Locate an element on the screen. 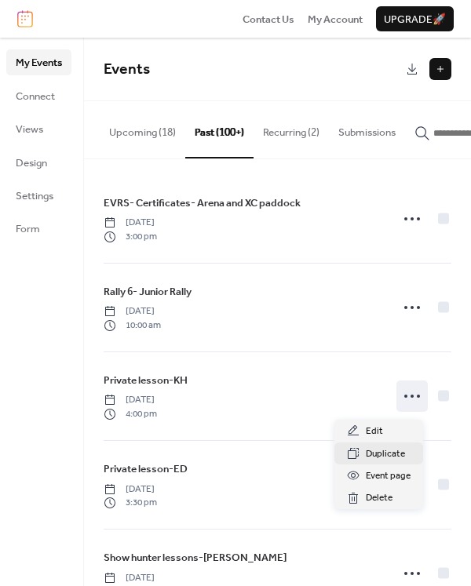 This screenshot has width=471, height=586. span: 3:30 pm is located at coordinates (130, 503).